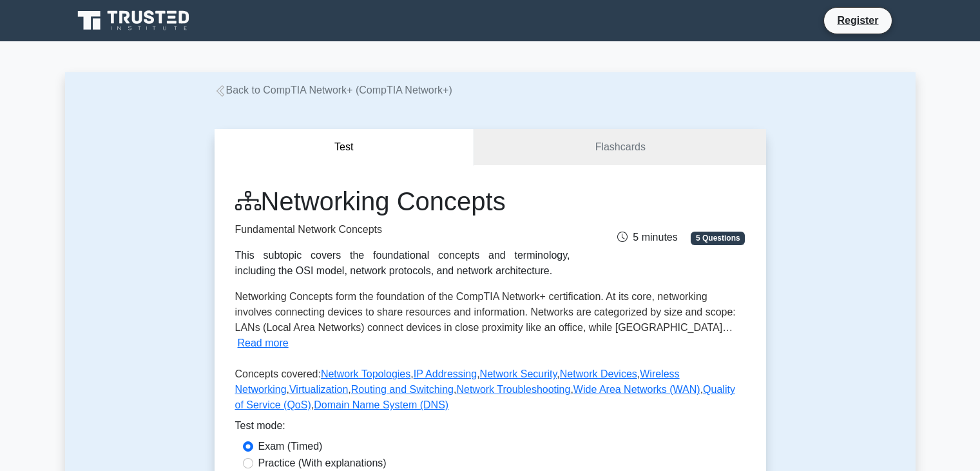 The height and width of the screenshot is (471, 980). Describe the element at coordinates (333, 90) in the screenshot. I see `a: Back to CompTIA Network+ (CompTIA Network+)` at that location.